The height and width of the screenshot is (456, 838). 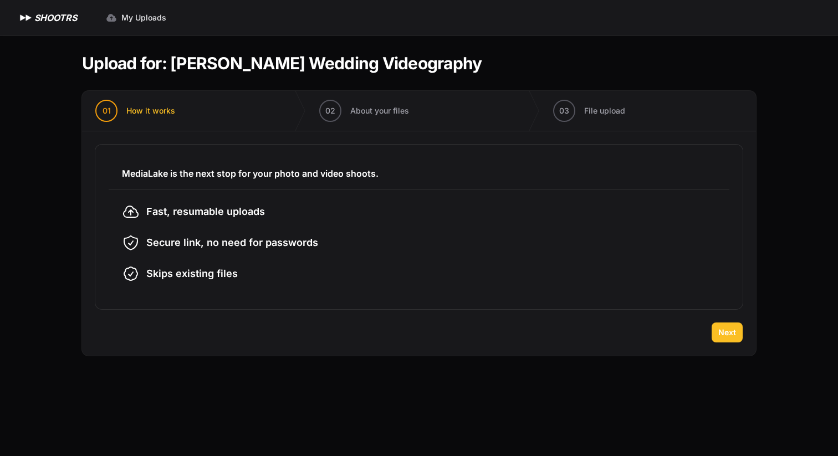 I want to click on h1: SHOOTRS, so click(x=55, y=18).